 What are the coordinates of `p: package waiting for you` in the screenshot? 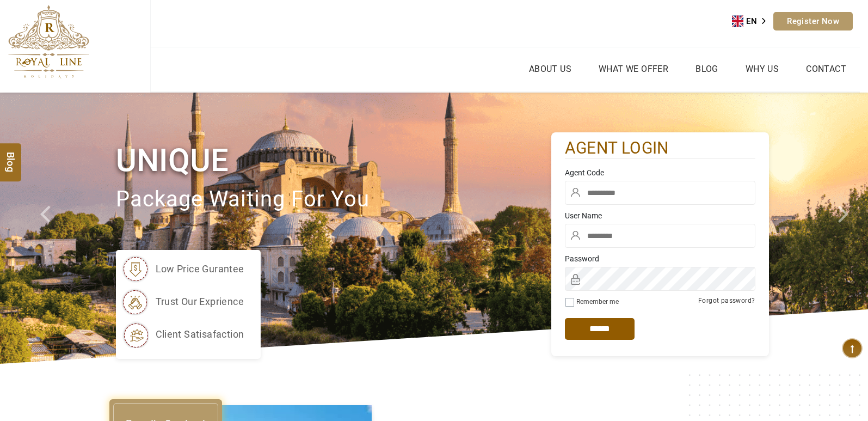 It's located at (334, 199).